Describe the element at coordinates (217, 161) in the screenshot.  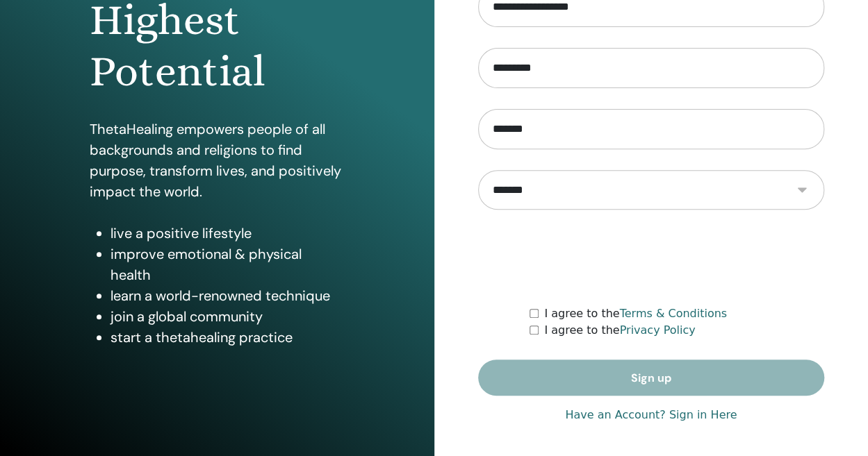
I see `p: ThetaHealing empowers people of all backgrounds and religions to find purpose, transform lives, a...` at that location.